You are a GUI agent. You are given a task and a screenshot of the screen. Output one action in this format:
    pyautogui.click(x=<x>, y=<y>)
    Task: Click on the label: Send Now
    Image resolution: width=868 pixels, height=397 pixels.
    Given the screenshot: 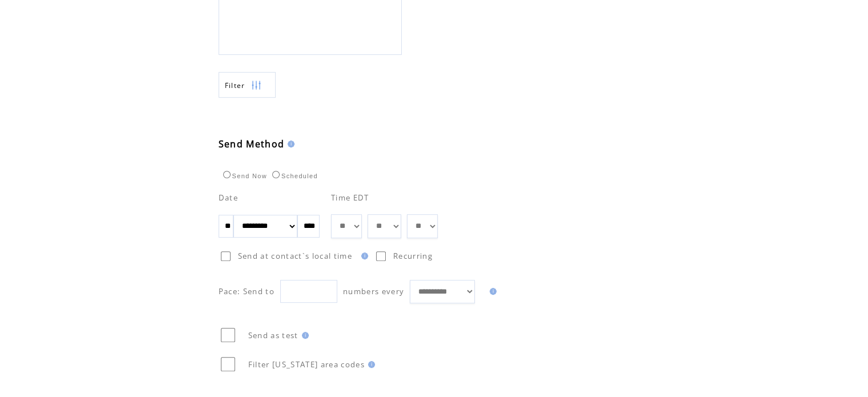 What is the action you would take?
    pyautogui.click(x=244, y=176)
    